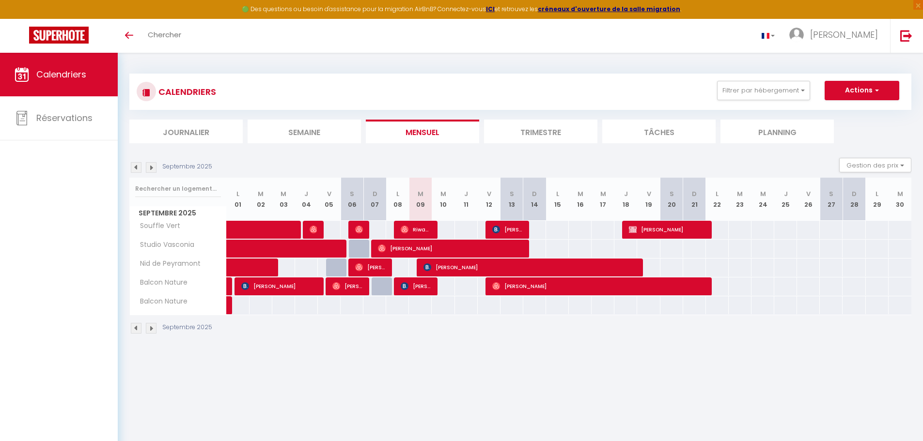 This screenshot has width=923, height=441. Describe the element at coordinates (167, 264) in the screenshot. I see `span: Nid de Peyramont` at that location.